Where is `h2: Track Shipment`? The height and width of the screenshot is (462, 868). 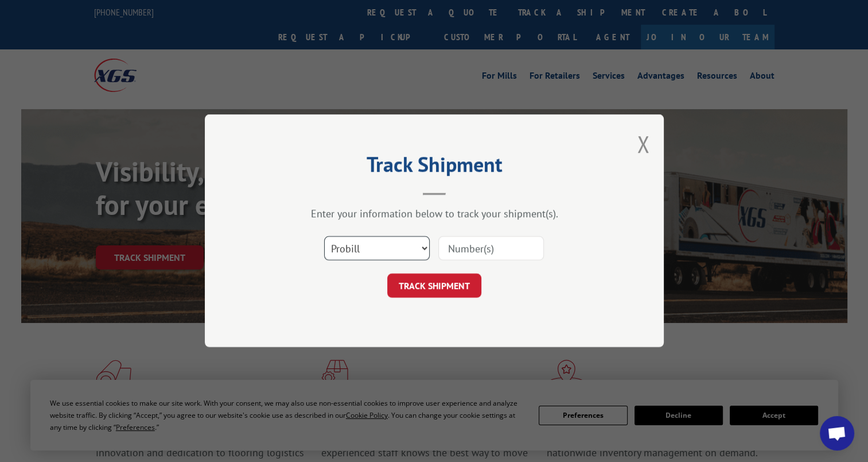
h2: Track Shipment is located at coordinates (434, 167).